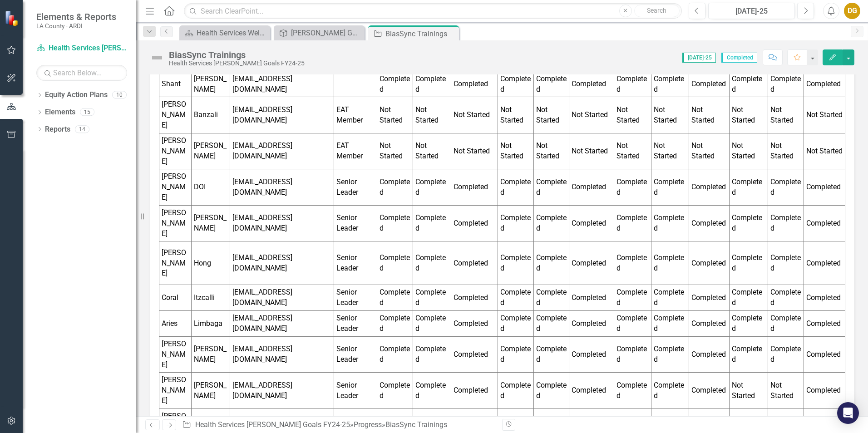 The height and width of the screenshot is (433, 868). Describe the element at coordinates (225, 33) in the screenshot. I see `a: Health Services Welcome Page` at that location.